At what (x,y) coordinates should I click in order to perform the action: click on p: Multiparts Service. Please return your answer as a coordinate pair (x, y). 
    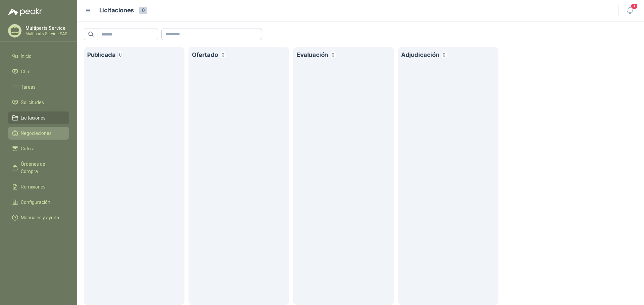
    Looking at the image, I should click on (46, 28).